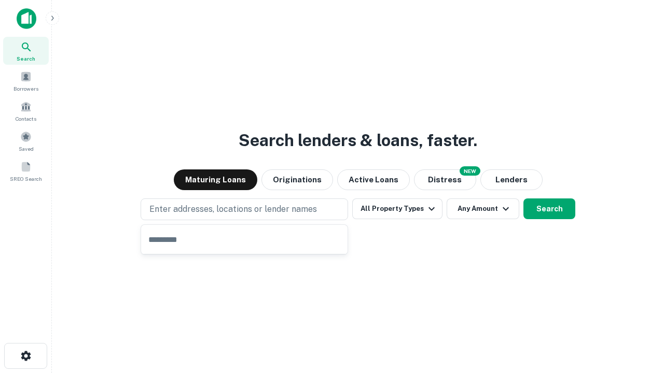 The height and width of the screenshot is (373, 664). Describe the element at coordinates (26, 19) in the screenshot. I see `img: capitalize-icon.png` at that location.